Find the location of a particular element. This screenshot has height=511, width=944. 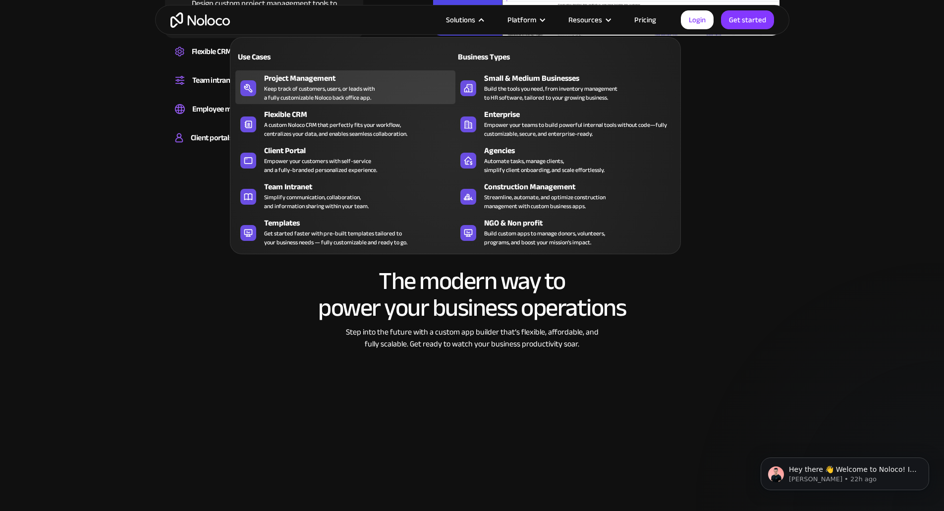

a: Use Cases is located at coordinates (345, 56).